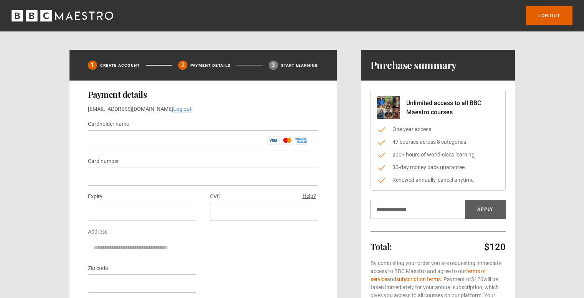 This screenshot has height=298, width=584. Describe the element at coordinates (62, 16) in the screenshot. I see `svg: BBC Maestro` at that location.